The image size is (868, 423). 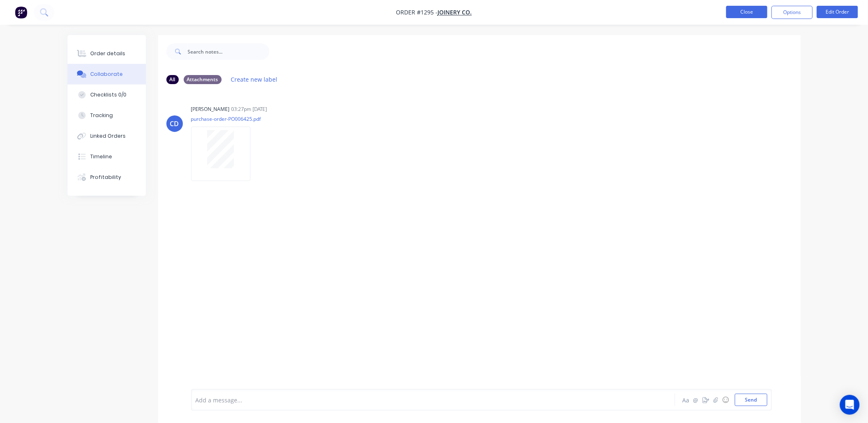 What do you see at coordinates (101, 157) in the screenshot?
I see `div: Timeline` at bounding box center [101, 157].